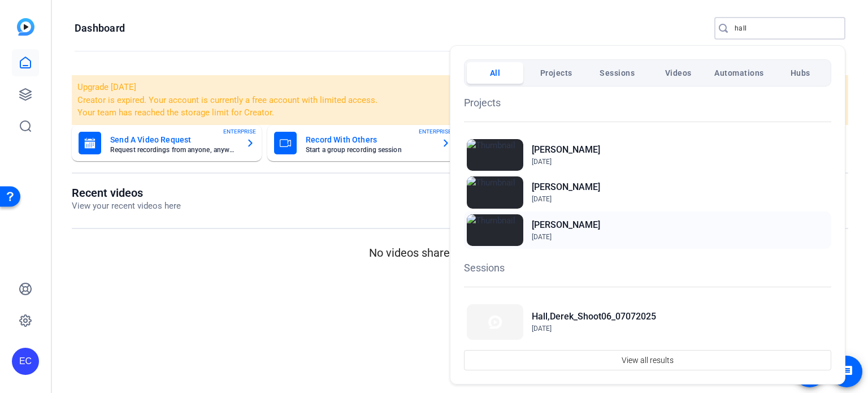  What do you see at coordinates (648, 360) in the screenshot?
I see `span: View all results` at bounding box center [648, 360].